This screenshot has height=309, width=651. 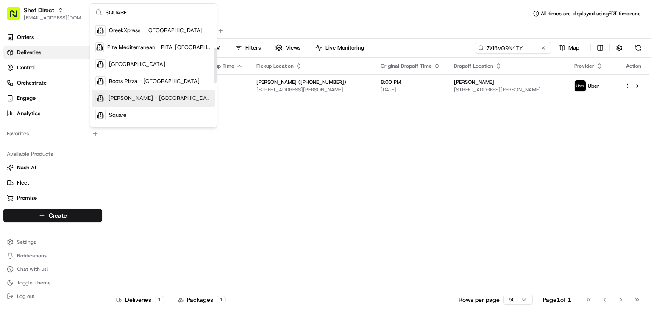 I want to click on button: Filters, so click(x=248, y=48).